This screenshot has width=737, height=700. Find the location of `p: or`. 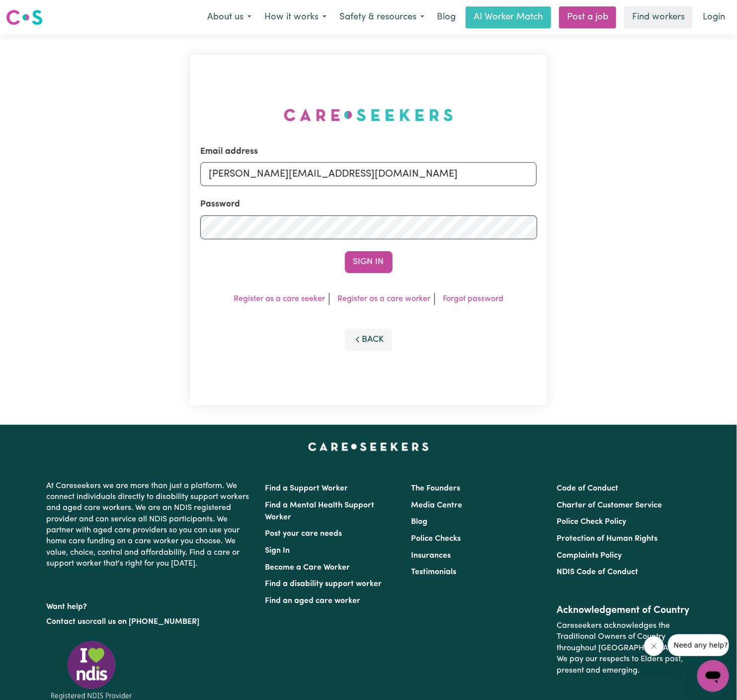

p: or is located at coordinates (150, 621).